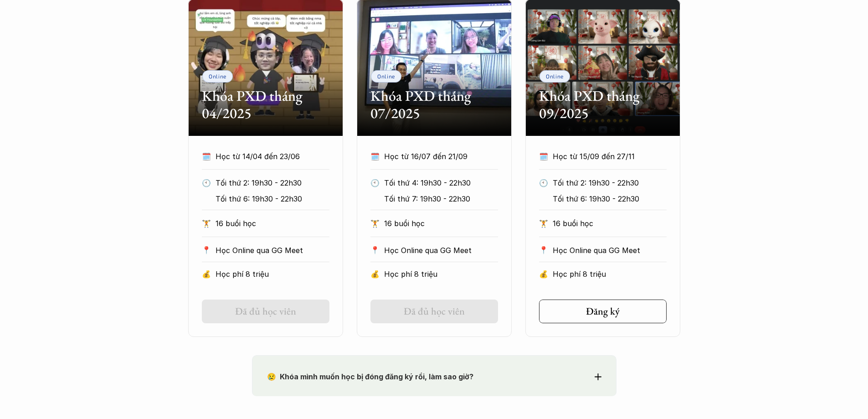  What do you see at coordinates (434, 105) in the screenshot?
I see `h2: Khóa PXD tháng 07/2025` at bounding box center [434, 105].